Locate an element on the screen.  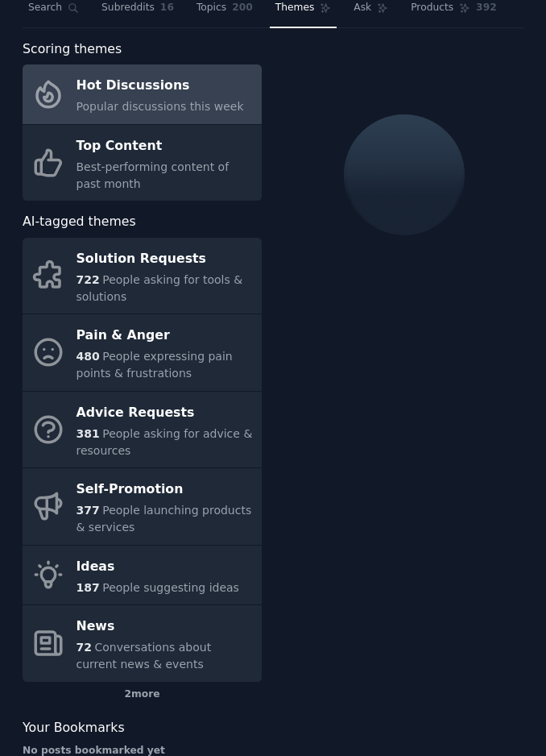
span: 722 is located at coordinates (88, 279).